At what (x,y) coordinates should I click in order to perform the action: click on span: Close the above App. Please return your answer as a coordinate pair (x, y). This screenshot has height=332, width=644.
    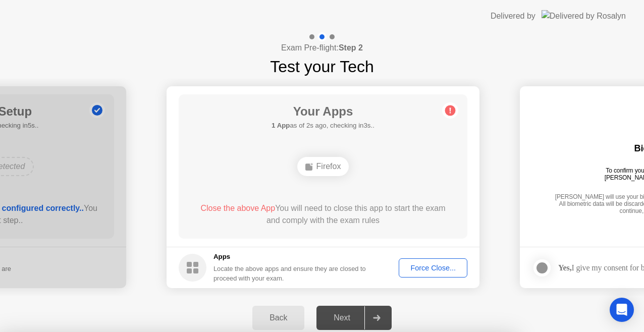
    Looking at the image, I should click on (237, 208).